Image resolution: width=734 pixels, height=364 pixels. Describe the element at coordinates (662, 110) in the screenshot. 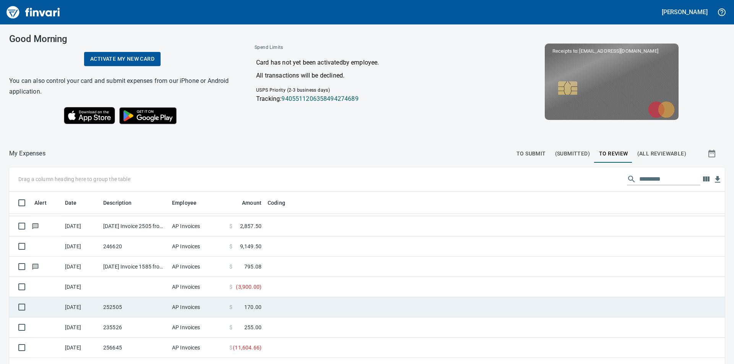

I see `img: mastercard.svg` at that location.